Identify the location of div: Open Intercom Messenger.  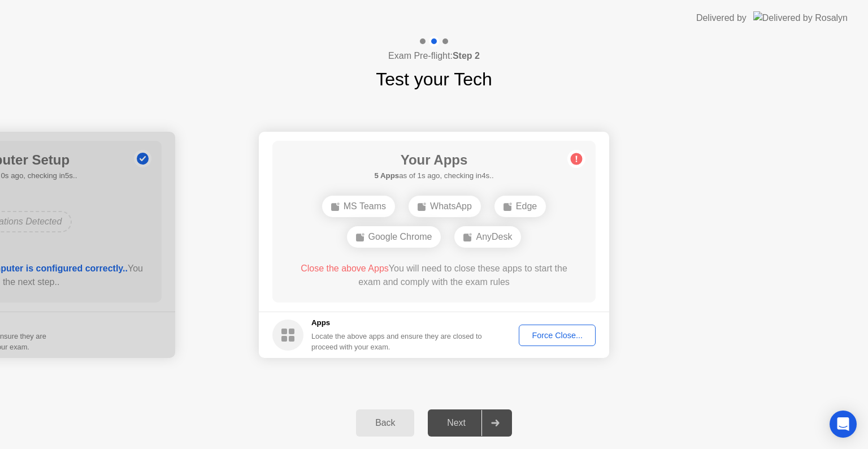
(843, 424).